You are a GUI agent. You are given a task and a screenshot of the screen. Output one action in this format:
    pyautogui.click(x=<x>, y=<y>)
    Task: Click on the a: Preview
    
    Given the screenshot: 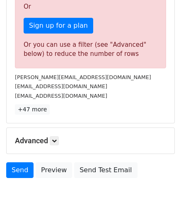 What is the action you would take?
    pyautogui.click(x=54, y=170)
    